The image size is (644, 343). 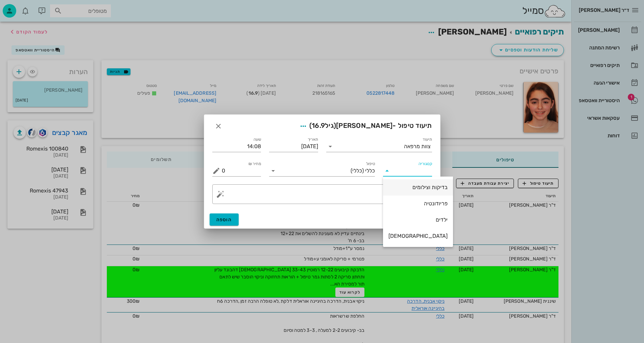 What do you see at coordinates (257, 140) in the screenshot?
I see `label: שעה` at bounding box center [257, 140].